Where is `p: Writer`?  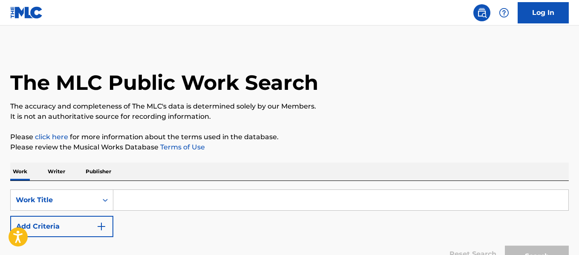 p: Writer is located at coordinates (56, 172).